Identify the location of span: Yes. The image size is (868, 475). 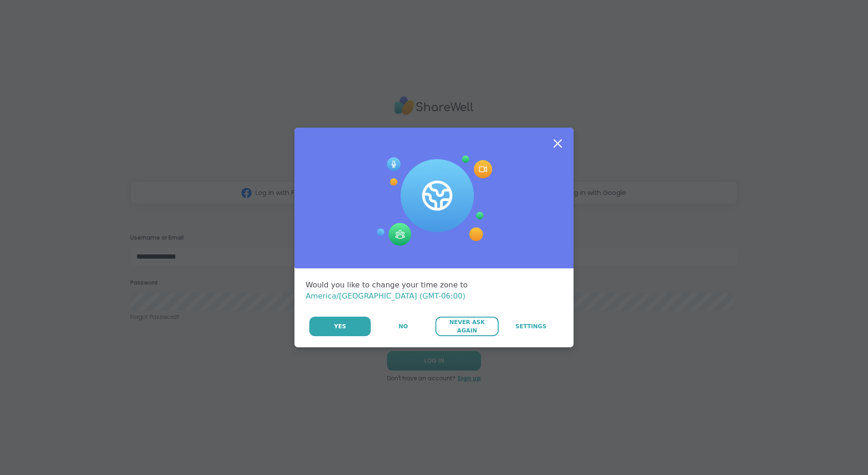
(340, 326).